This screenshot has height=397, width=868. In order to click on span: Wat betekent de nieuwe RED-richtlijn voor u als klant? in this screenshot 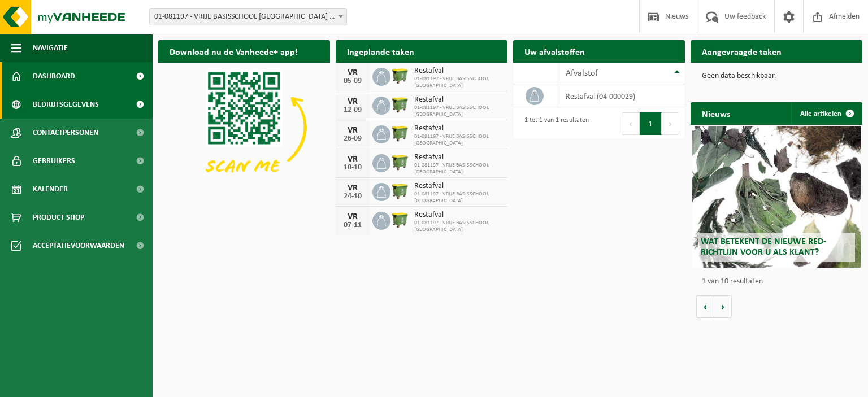, I will do `click(763, 247)`.